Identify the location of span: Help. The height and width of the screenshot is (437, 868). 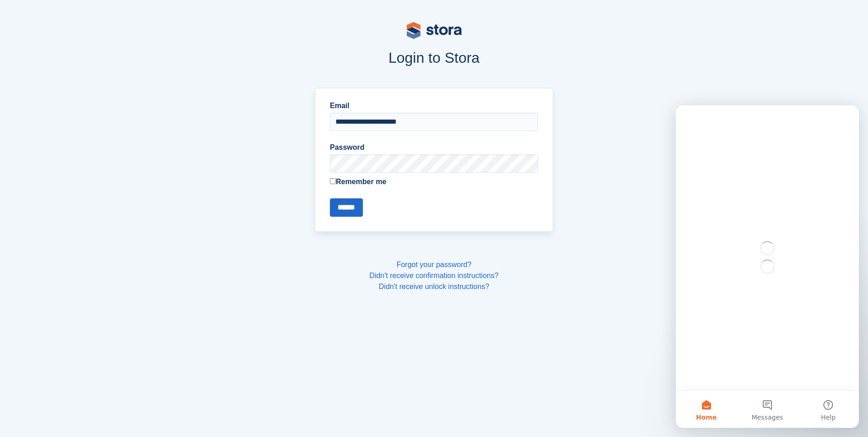
(152, 312).